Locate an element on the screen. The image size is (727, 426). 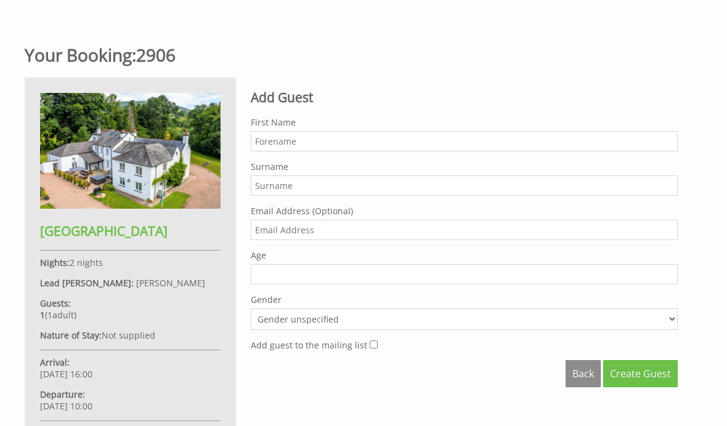
span: Create Guest is located at coordinates (640, 374).